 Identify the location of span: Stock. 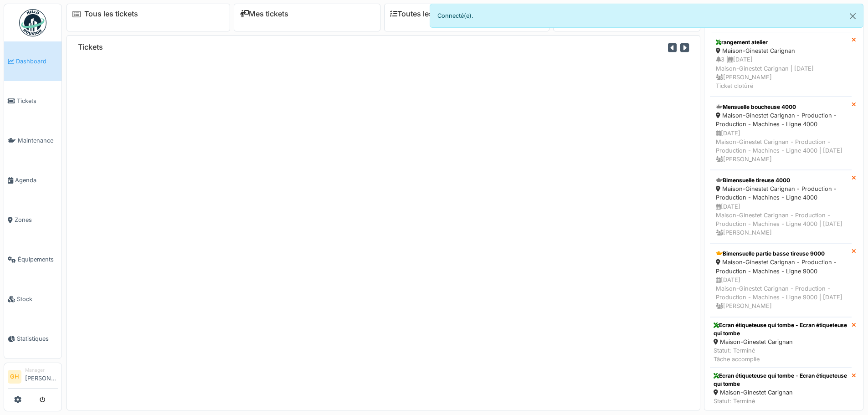
(37, 299).